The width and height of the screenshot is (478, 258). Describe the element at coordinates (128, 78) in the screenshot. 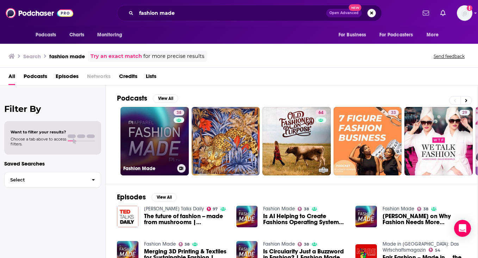

I see `a: Credits` at that location.